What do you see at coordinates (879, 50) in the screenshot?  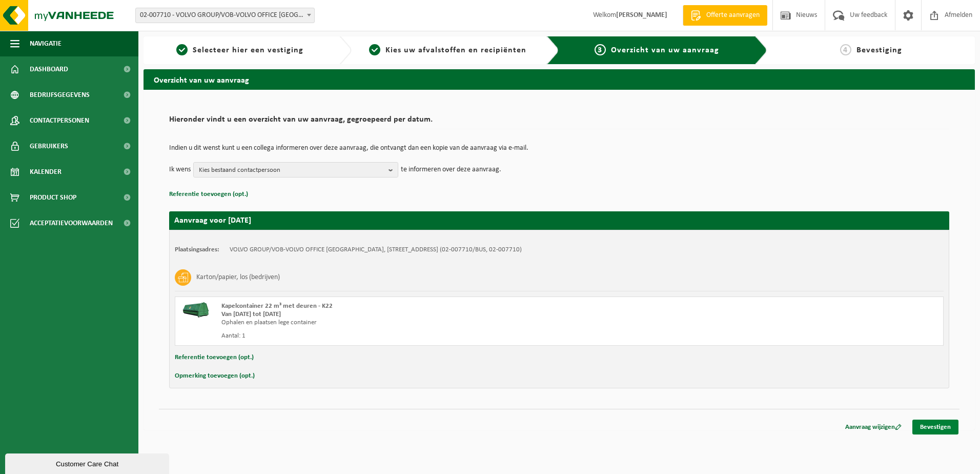 I see `span: Bevestiging` at bounding box center [879, 50].